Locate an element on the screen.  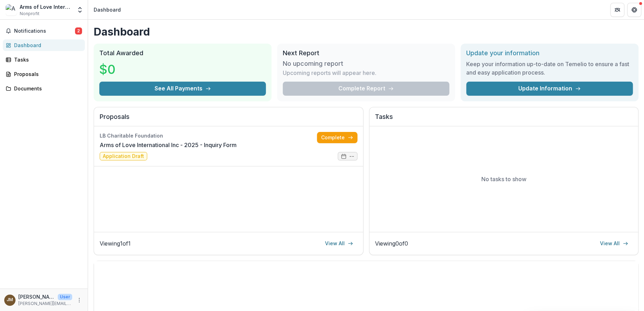
button: Open entity switcher is located at coordinates (80, 10).